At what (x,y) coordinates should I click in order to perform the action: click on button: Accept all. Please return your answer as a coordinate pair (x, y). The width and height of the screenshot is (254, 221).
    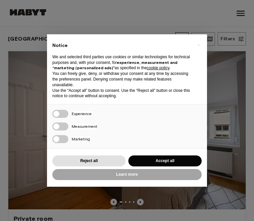
    Looking at the image, I should click on (165, 161).